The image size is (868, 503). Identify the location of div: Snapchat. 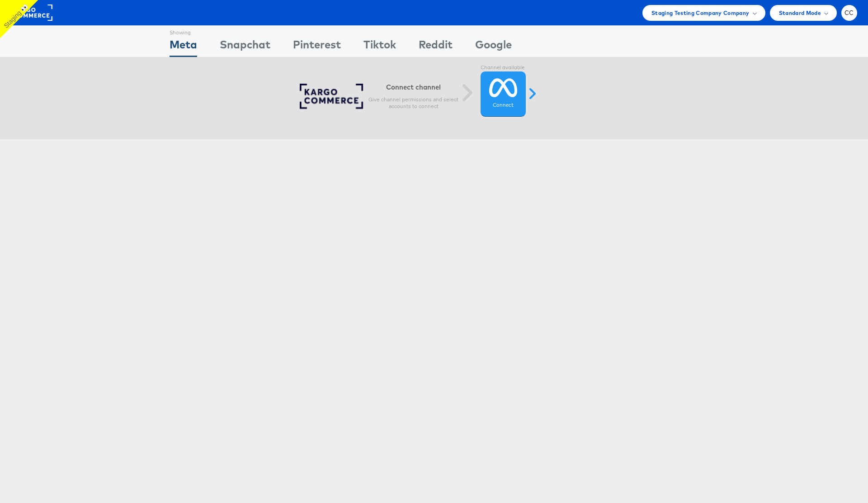
(245, 47).